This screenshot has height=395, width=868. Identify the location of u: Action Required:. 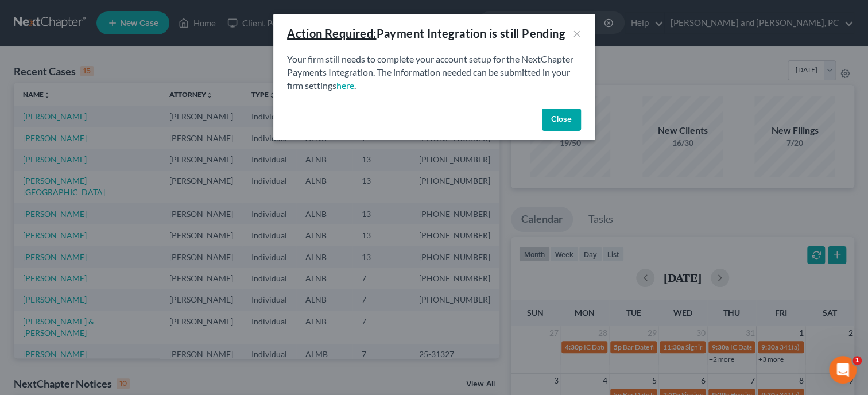
(331, 33).